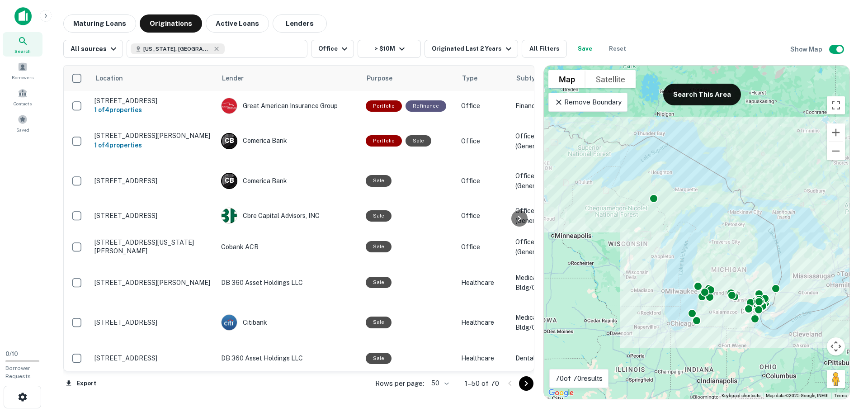  Describe the element at coordinates (469, 78) in the screenshot. I see `span: Type` at that location.